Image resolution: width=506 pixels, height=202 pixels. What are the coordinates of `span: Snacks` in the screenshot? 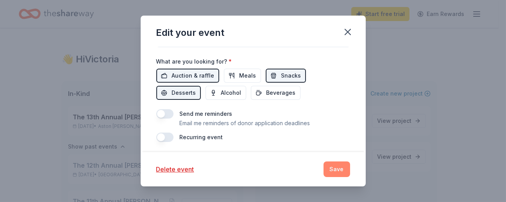 It's located at (291, 76).